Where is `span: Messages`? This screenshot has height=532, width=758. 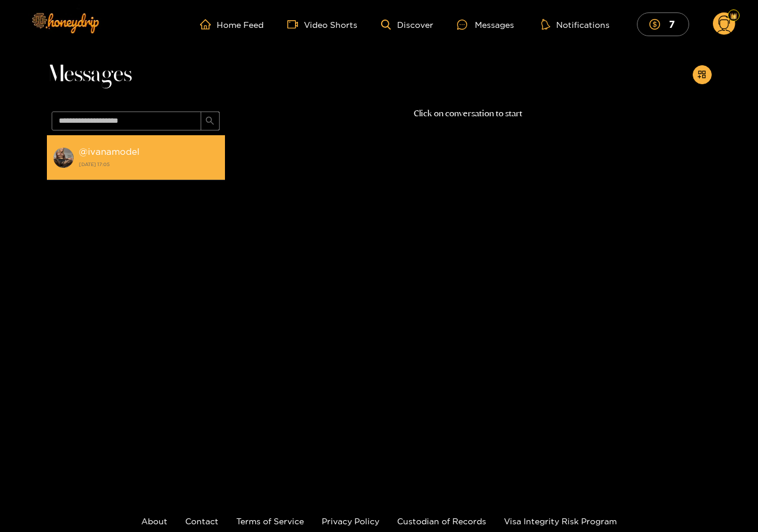 span: Messages is located at coordinates (89, 74).